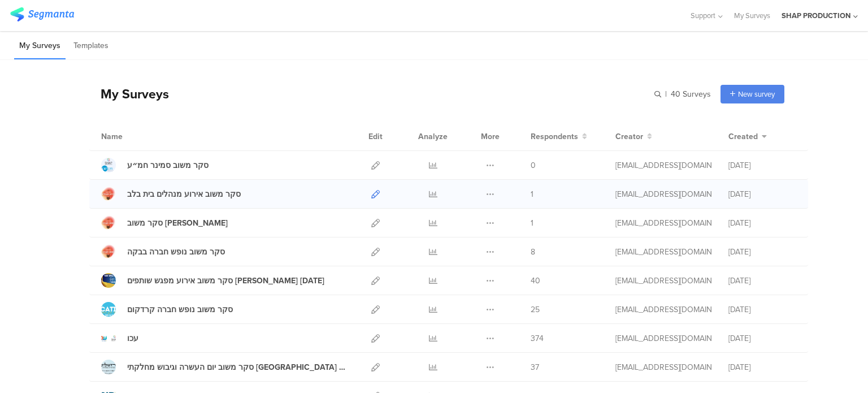  I want to click on span: Support, so click(703, 15).